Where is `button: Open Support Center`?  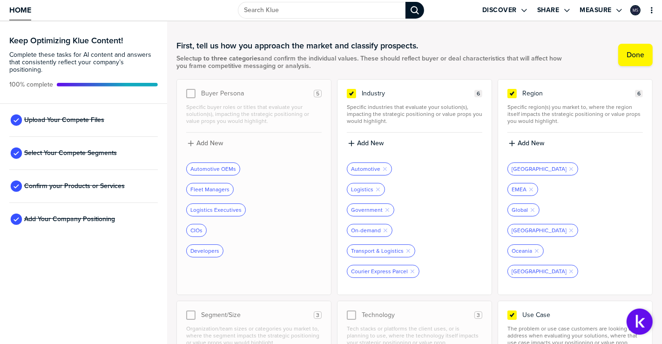 button: Open Support Center is located at coordinates (640, 322).